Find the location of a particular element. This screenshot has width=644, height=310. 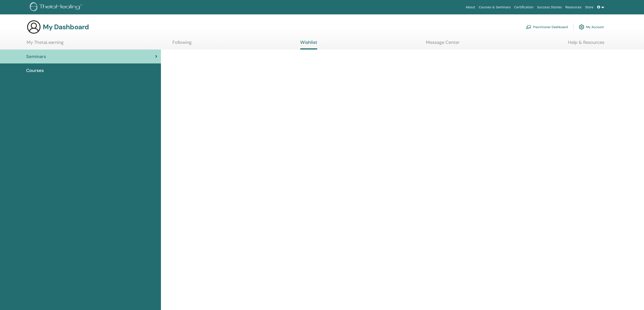

span: Courses is located at coordinates (35, 70).